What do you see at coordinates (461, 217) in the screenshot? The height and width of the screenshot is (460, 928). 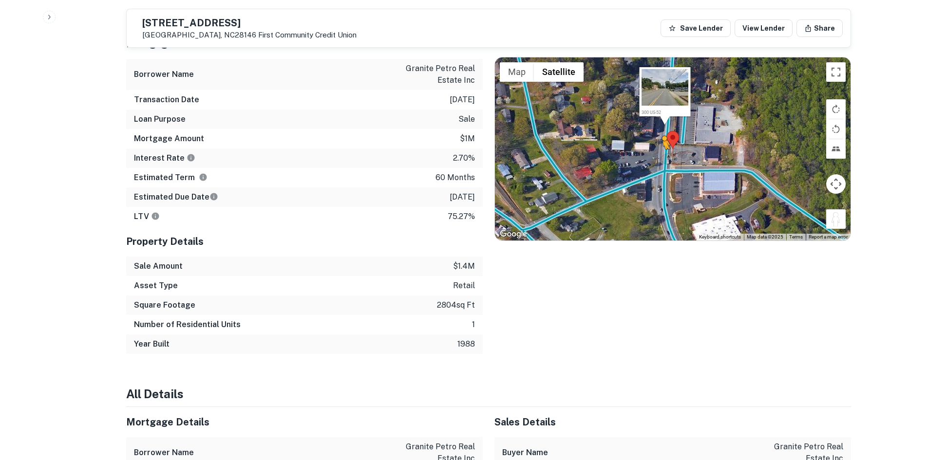 I see `p: 75.27%` at bounding box center [461, 217].